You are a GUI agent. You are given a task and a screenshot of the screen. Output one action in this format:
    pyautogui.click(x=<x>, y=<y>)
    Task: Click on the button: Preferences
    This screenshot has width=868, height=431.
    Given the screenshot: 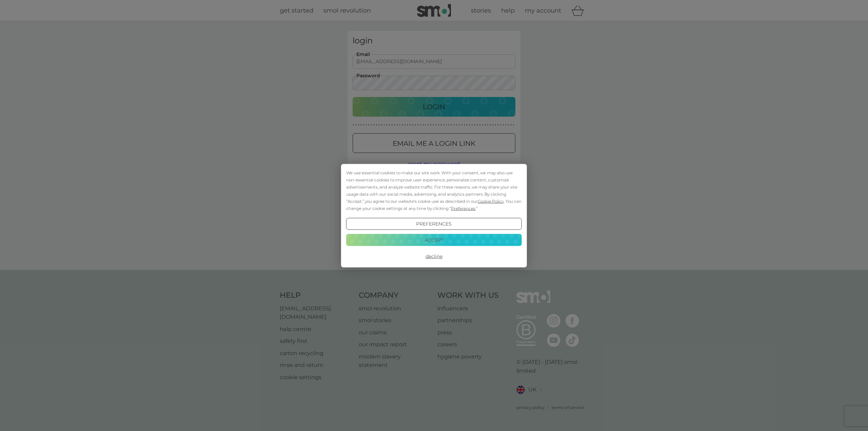 What is the action you would take?
    pyautogui.click(x=434, y=224)
    